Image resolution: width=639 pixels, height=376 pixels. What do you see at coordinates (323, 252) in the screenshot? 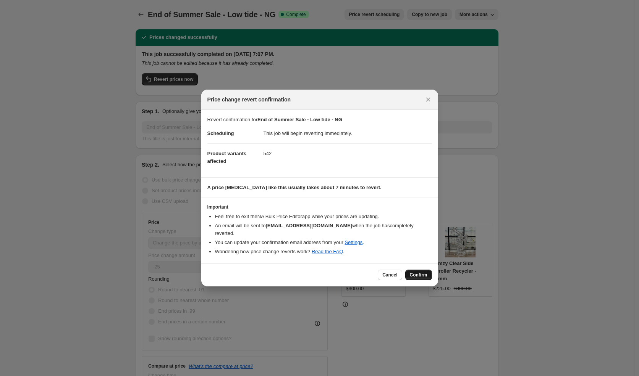
I see `li: Wondering how price change reverts work? .` at bounding box center [323, 252].